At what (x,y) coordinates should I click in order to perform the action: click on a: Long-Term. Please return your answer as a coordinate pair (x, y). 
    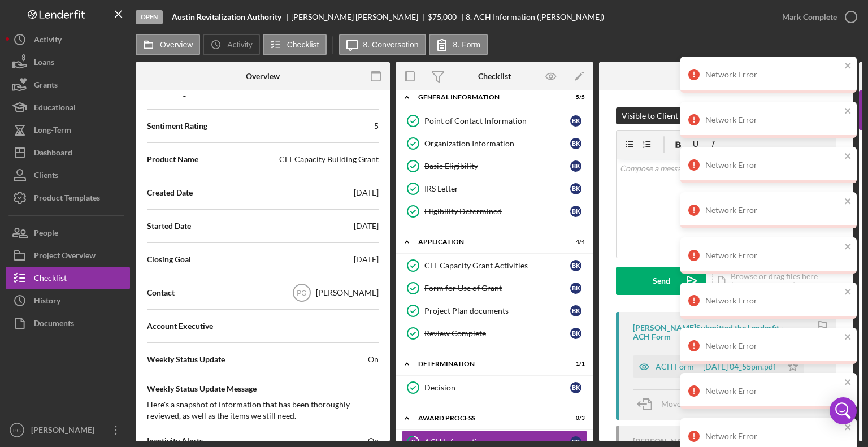
    Looking at the image, I should click on (68, 130).